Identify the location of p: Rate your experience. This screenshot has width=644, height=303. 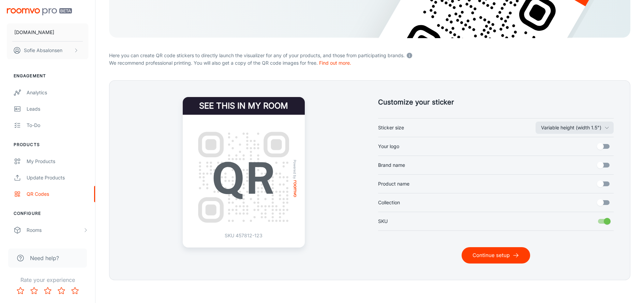
(47, 280).